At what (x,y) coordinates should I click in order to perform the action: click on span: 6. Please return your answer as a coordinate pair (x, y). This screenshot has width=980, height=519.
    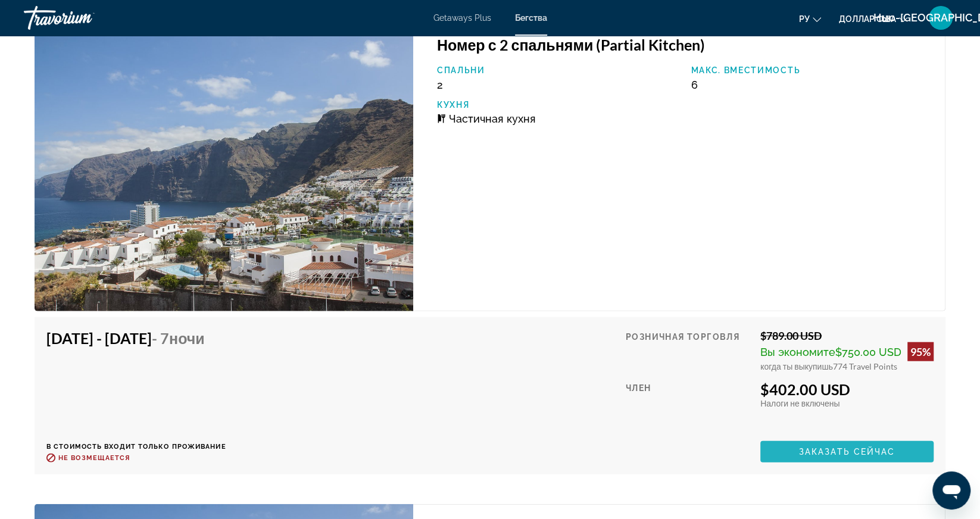
    Looking at the image, I should click on (694, 85).